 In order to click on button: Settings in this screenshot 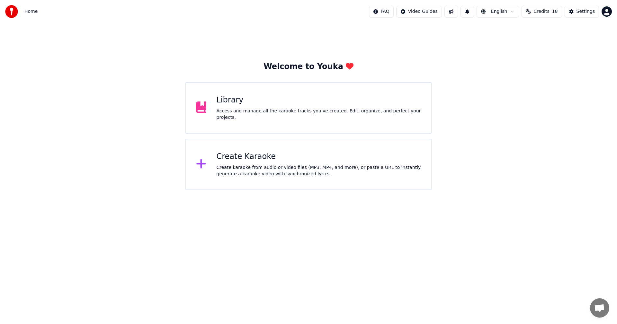, I will do `click(581, 12)`.